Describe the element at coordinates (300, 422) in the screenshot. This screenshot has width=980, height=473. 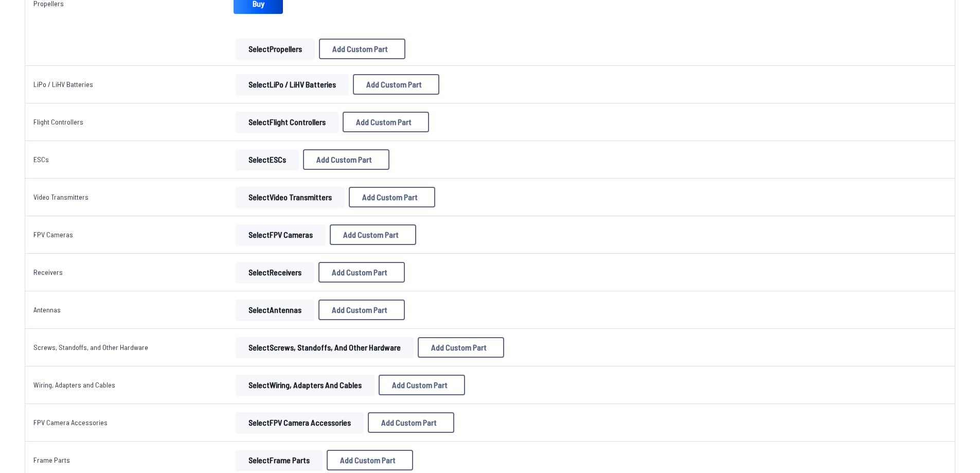
I see `button: SelectFPV Camera Accessories` at that location.